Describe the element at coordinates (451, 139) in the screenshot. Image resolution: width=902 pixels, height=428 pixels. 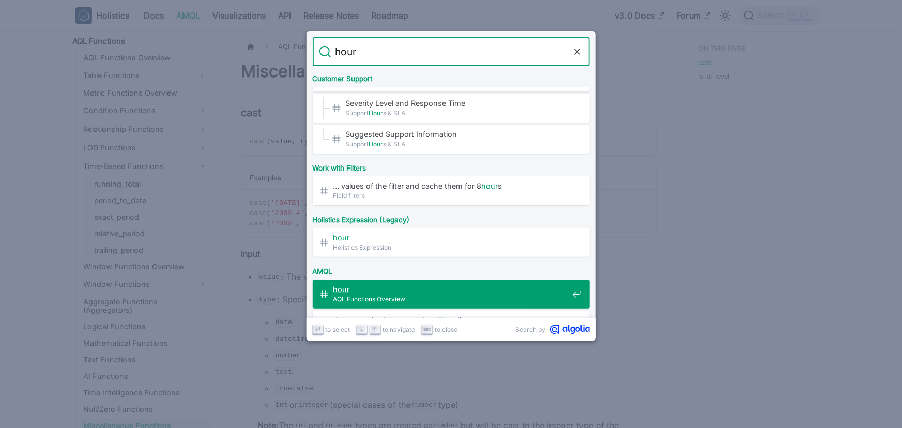
I see `a: Suggested Support Information​SupportHours & SLA` at that location.